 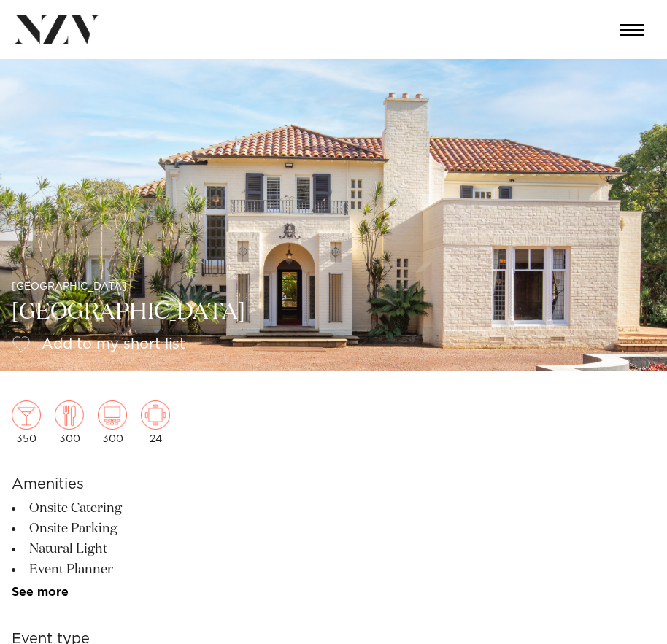 What do you see at coordinates (130, 485) in the screenshot?
I see `h6: Amenities` at bounding box center [130, 485].